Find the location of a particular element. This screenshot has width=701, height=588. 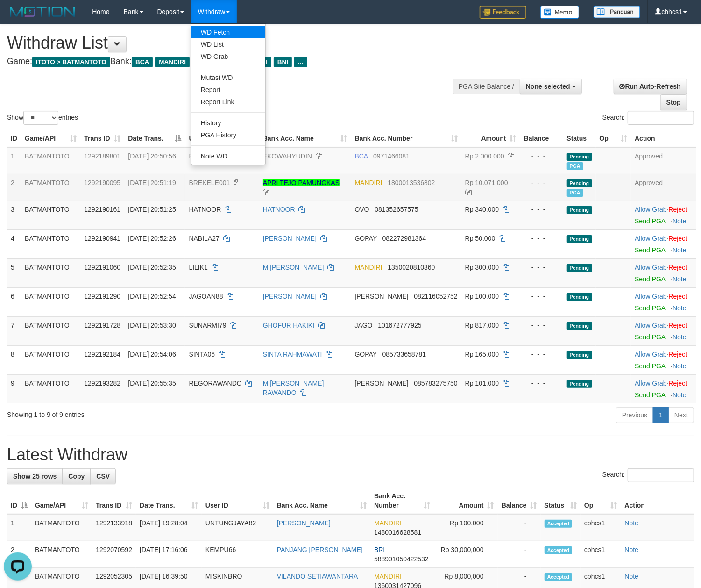

td: 1292070592 is located at coordinates (114, 554).